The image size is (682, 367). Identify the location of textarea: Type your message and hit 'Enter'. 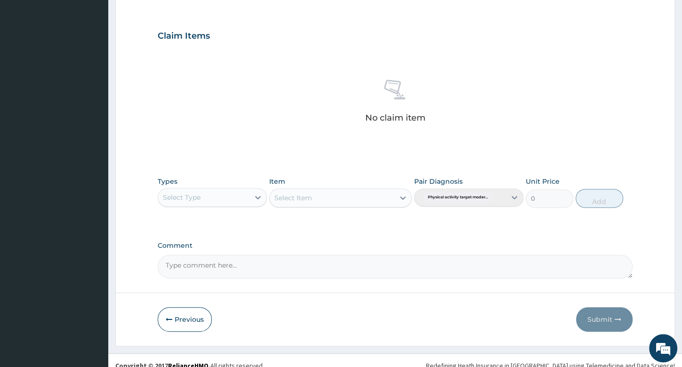
(92, 274).